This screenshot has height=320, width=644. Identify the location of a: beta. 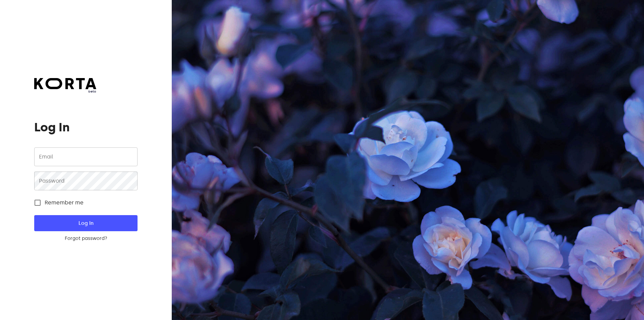
(65, 86).